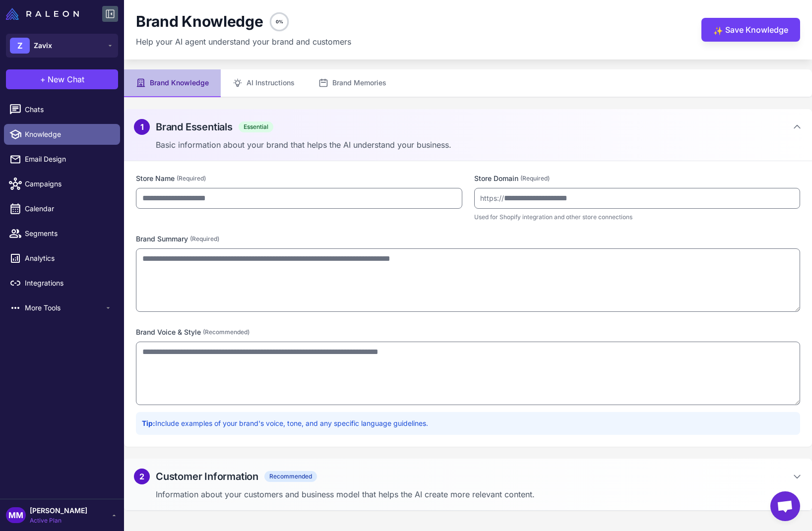  What do you see at coordinates (194, 127) in the screenshot?
I see `h2: Brand Essentials` at bounding box center [194, 127].